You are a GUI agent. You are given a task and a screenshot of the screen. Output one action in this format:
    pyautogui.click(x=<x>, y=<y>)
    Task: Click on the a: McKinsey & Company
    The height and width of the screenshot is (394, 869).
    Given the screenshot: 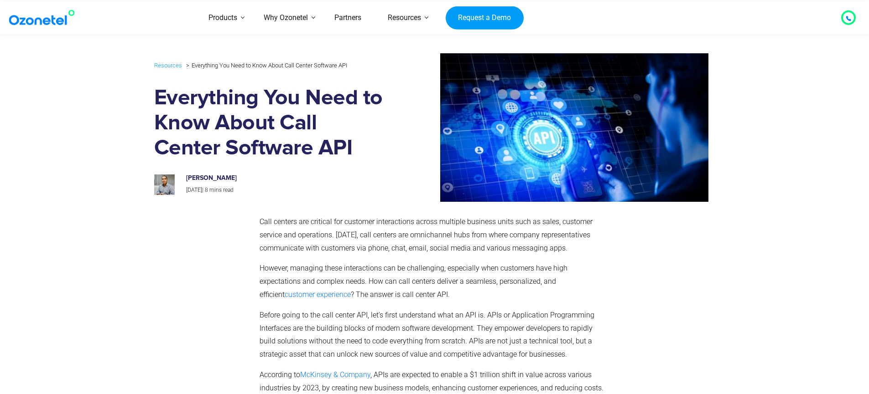 What is the action you would take?
    pyautogui.click(x=335, y=375)
    